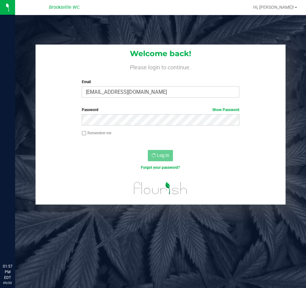 Image resolution: width=306 pixels, height=288 pixels. Describe the element at coordinates (160, 188) in the screenshot. I see `img: flourish_logo.svg` at that location.